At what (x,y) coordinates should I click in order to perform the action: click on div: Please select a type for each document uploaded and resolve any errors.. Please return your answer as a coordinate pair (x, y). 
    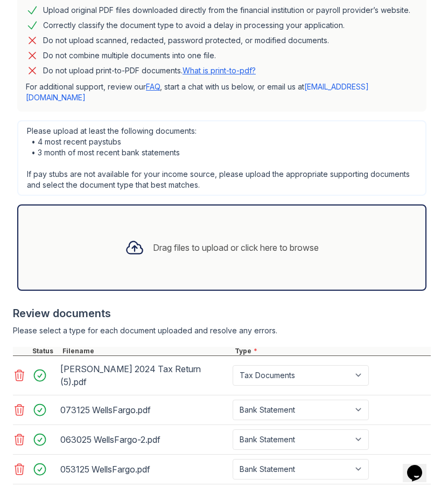
    Looking at the image, I should click on (222, 331).